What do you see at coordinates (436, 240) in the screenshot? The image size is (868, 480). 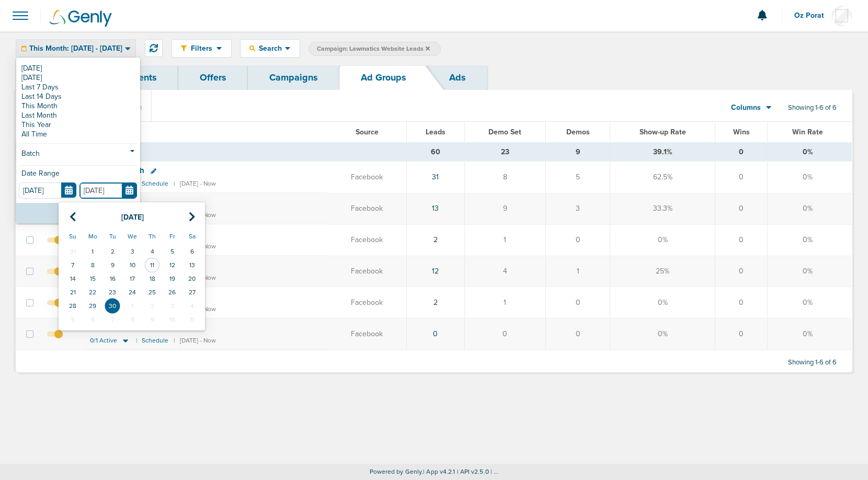 I see `a: 2` at bounding box center [436, 240].